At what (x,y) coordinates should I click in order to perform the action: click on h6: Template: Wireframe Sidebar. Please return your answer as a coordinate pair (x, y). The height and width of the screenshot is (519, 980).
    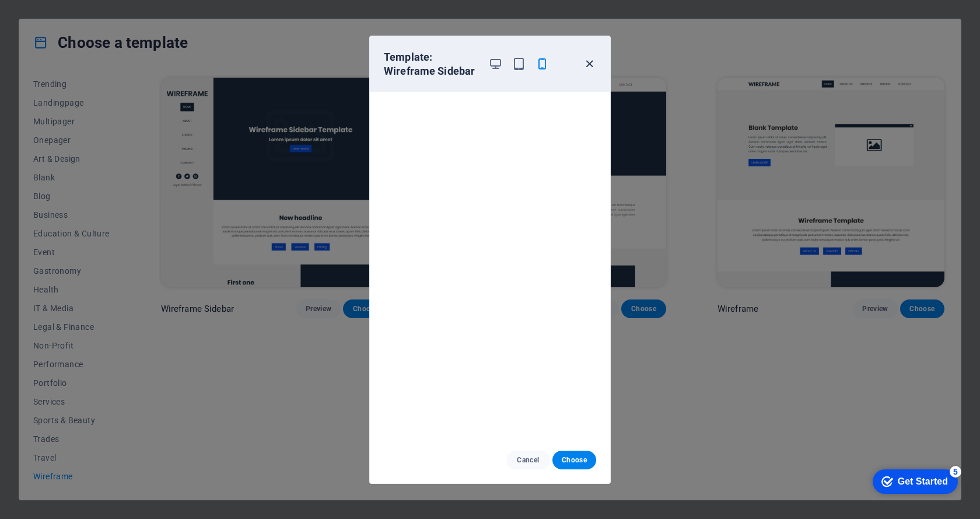
    Looking at the image, I should click on (431, 64).